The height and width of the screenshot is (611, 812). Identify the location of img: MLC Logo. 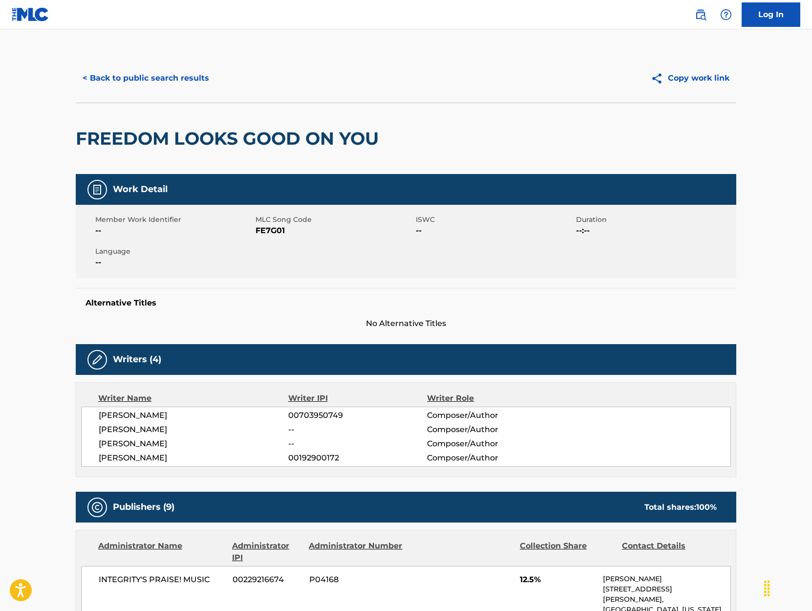
(30, 14).